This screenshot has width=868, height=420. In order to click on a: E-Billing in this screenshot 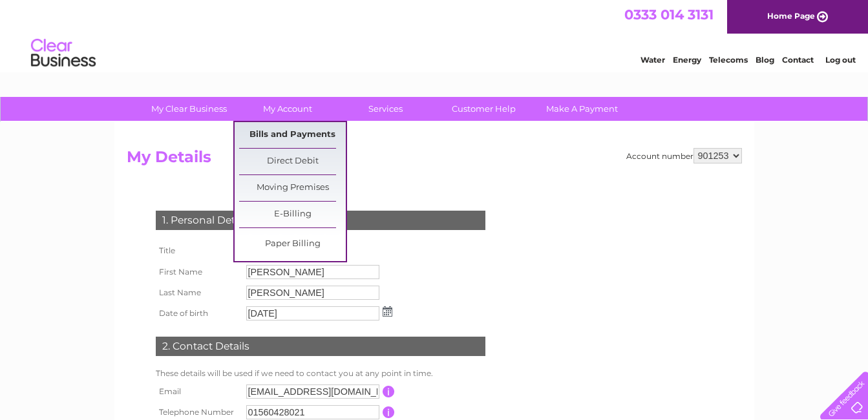, I will do `click(292, 215)`.